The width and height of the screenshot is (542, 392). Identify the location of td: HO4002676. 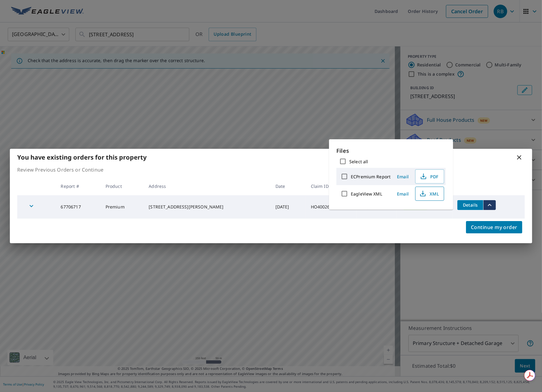
(331, 207).